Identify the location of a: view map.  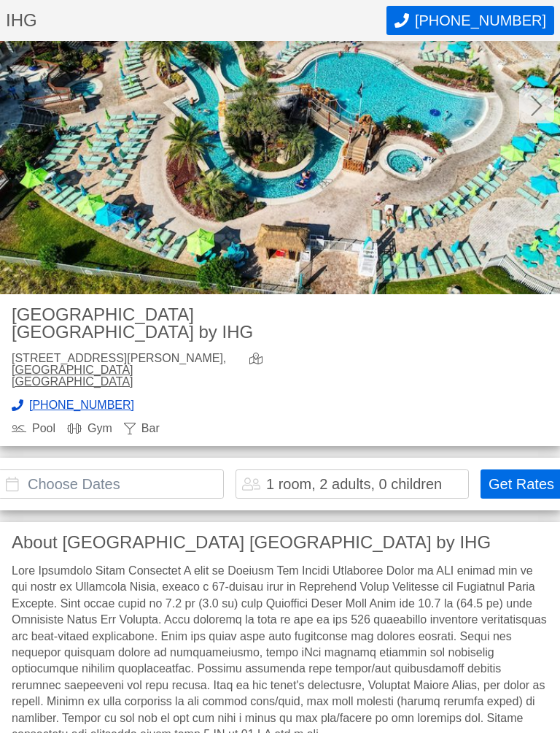
(259, 370).